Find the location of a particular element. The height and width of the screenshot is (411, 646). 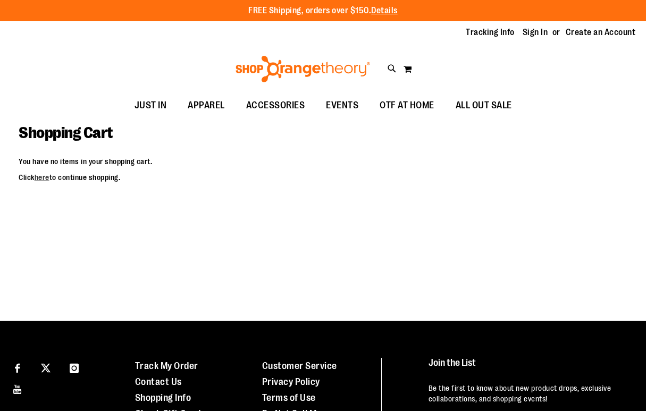

img: Shop Orangetheory is located at coordinates (302, 69).